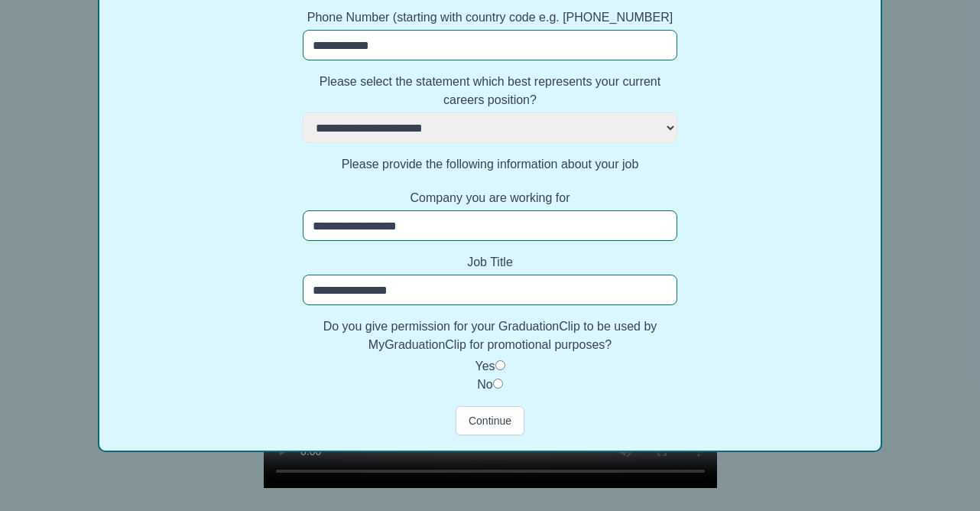 Image resolution: width=980 pixels, height=511 pixels. What do you see at coordinates (490, 336) in the screenshot?
I see `label: Do you give permission for your GraduationClip to be used by MyGraduationClip for promotional pur...` at bounding box center [490, 336].